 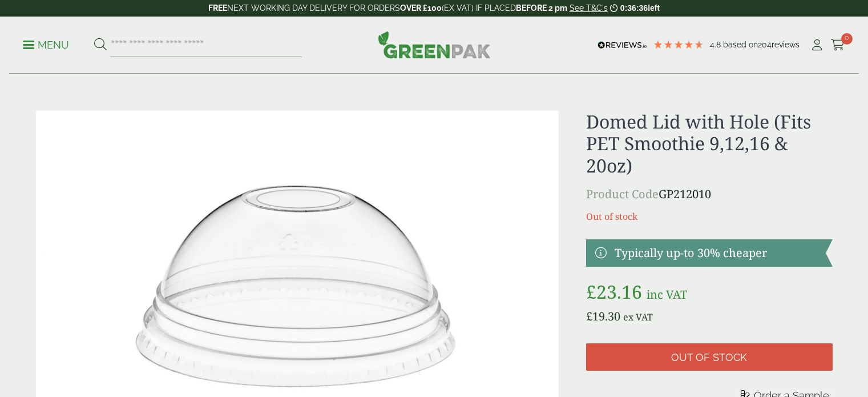 What do you see at coordinates (622, 193) in the screenshot?
I see `span: Product Code` at bounding box center [622, 193].